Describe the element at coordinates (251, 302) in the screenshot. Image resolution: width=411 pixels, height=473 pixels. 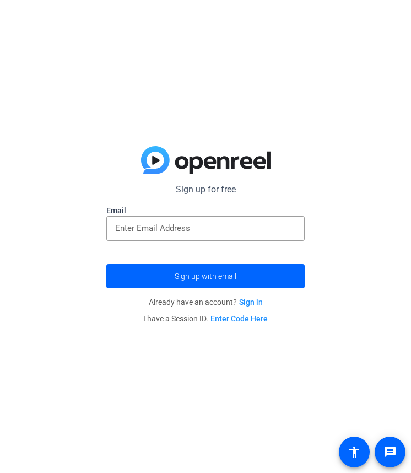
I see `a: Sign in` at that location.